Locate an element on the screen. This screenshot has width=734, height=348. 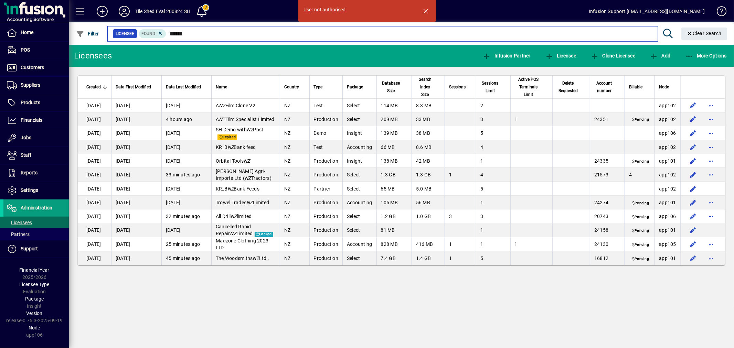
td: 24335 is located at coordinates (607, 161).